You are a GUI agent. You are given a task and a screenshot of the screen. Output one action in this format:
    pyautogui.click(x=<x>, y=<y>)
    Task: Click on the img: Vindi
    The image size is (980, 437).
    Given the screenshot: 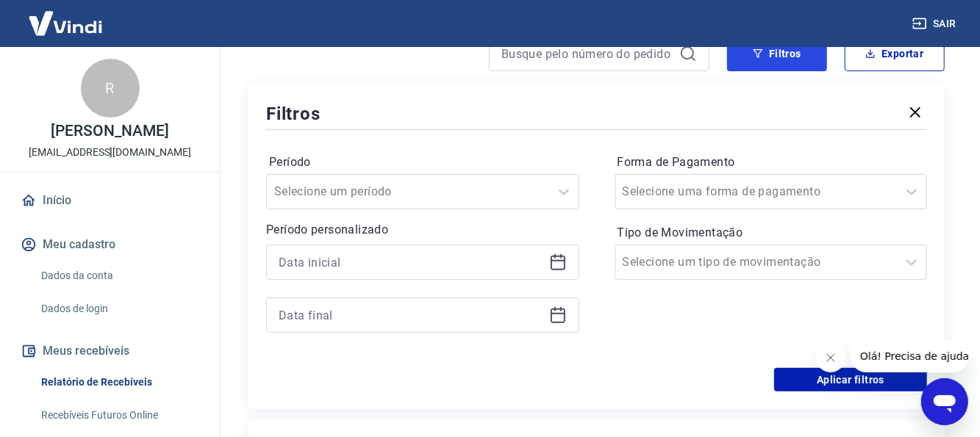 What is the action you would take?
    pyautogui.click(x=65, y=23)
    